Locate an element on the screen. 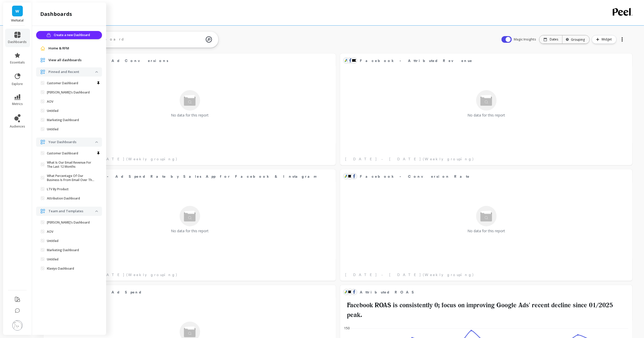 The image size is (644, 338). span: Facebook - Ad Spend Rate by Sales App for Facebook & Instagram is located at coordinates (192, 176).